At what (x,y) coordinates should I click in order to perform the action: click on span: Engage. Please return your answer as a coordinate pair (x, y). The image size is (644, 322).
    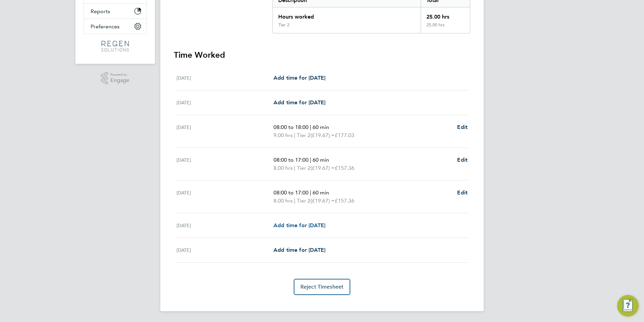
    Looking at the image, I should click on (120, 80).